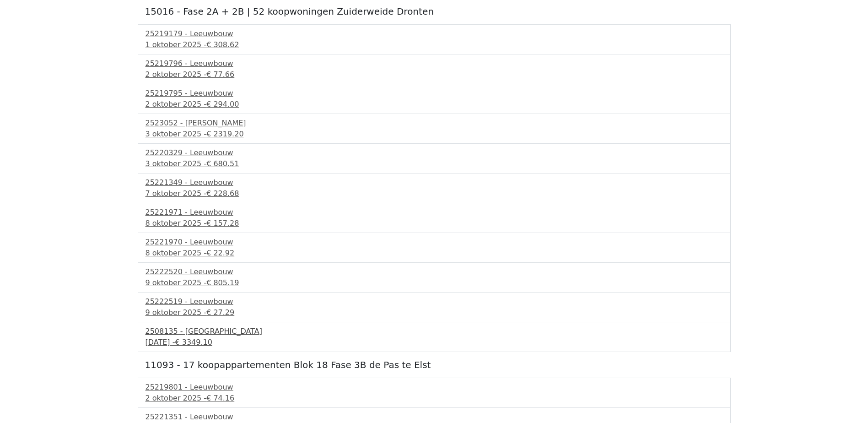 Image resolution: width=868 pixels, height=423 pixels. Describe the element at coordinates (434, 302) in the screenshot. I see `div: 25222519 - Leeuwbouw` at that location.